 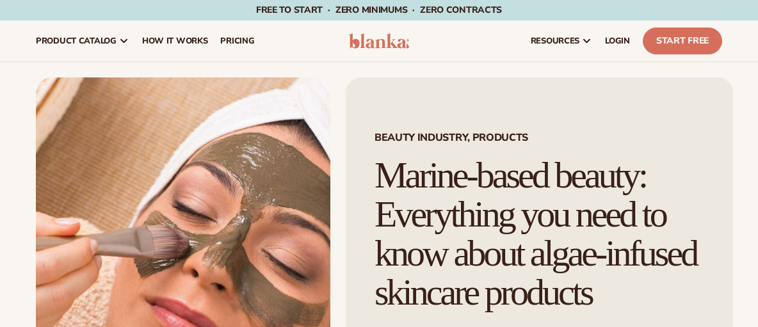 I want to click on a: resources, so click(x=561, y=41).